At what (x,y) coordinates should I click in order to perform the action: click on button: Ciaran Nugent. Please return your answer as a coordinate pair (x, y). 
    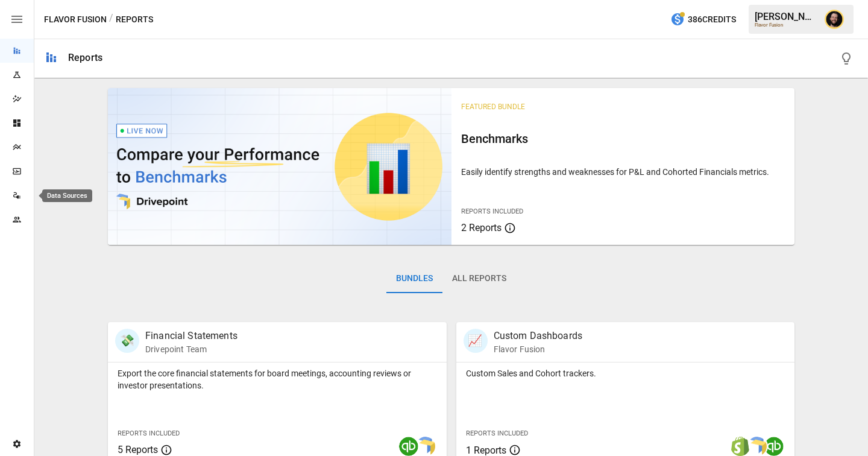
    Looking at the image, I should click on (835, 19).